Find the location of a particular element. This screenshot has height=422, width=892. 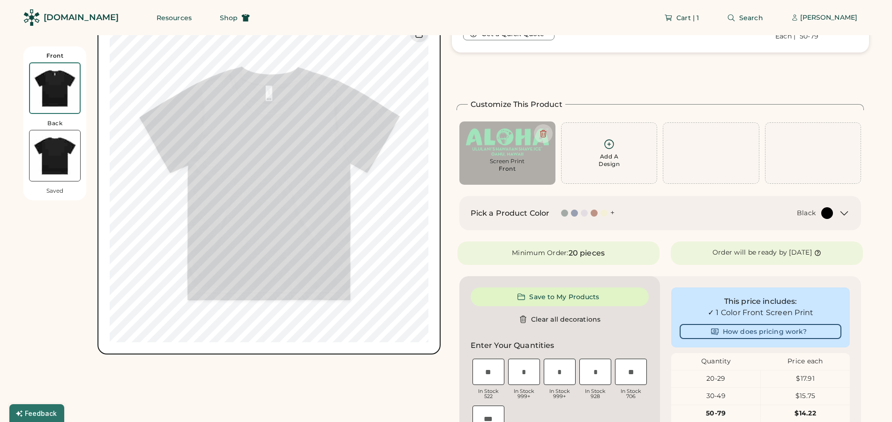

div: $15.75 is located at coordinates (805, 396).